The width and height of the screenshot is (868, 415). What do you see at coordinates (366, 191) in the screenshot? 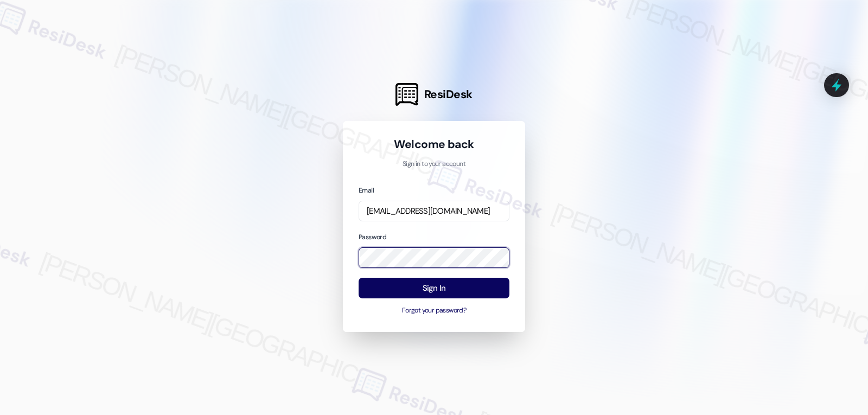
I see `label: Email` at bounding box center [366, 191].